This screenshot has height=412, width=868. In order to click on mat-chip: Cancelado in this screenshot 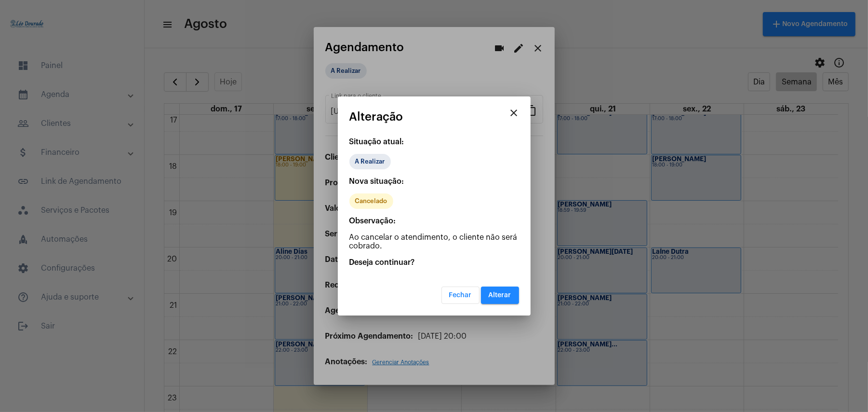, I will do `click(371, 201)`.